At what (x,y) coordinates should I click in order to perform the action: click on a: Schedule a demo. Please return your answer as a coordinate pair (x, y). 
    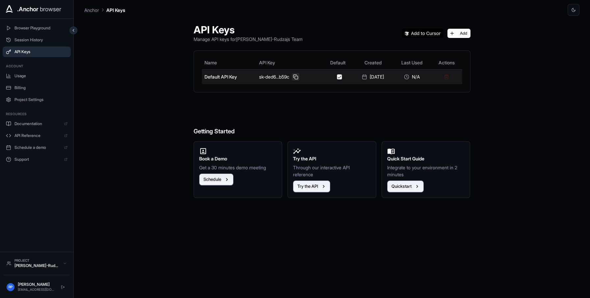
    Looking at the image, I should click on (37, 147).